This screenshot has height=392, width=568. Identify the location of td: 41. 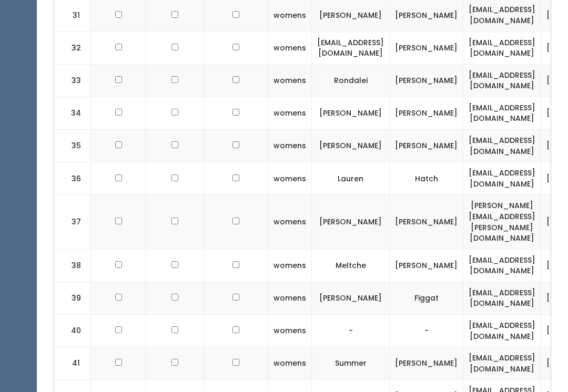
(73, 364).